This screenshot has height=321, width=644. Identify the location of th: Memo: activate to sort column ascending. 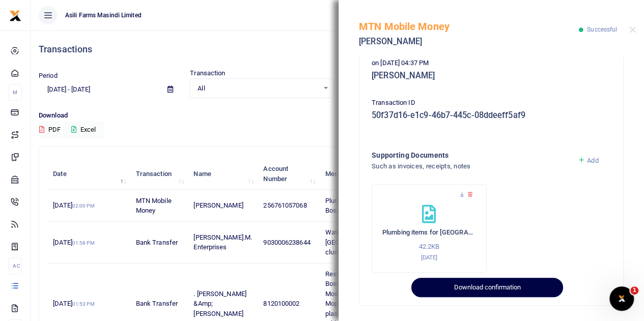
(362, 174).